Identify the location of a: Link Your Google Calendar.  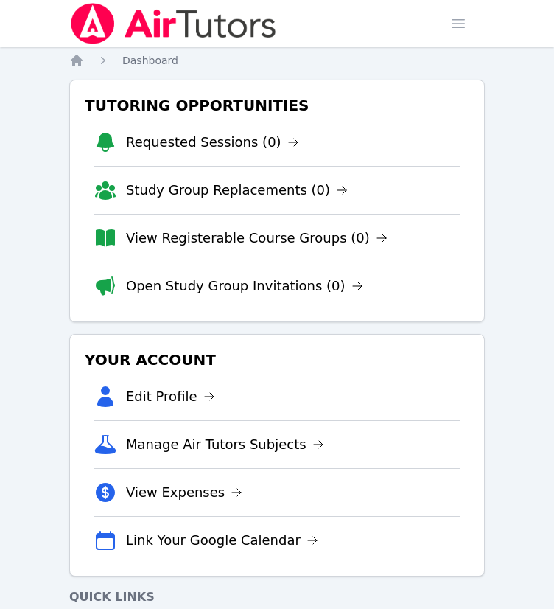
(222, 540).